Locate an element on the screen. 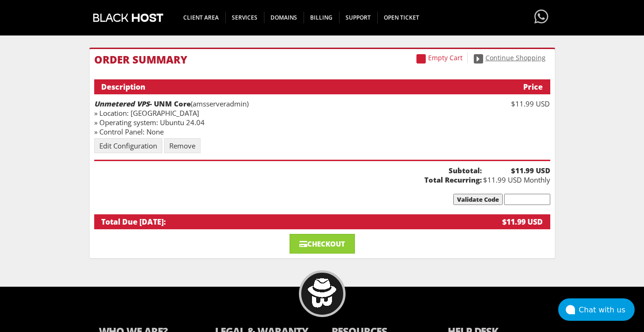 Image resolution: width=644 pixels, height=332 pixels. strong: - UNM Core is located at coordinates (142, 103).